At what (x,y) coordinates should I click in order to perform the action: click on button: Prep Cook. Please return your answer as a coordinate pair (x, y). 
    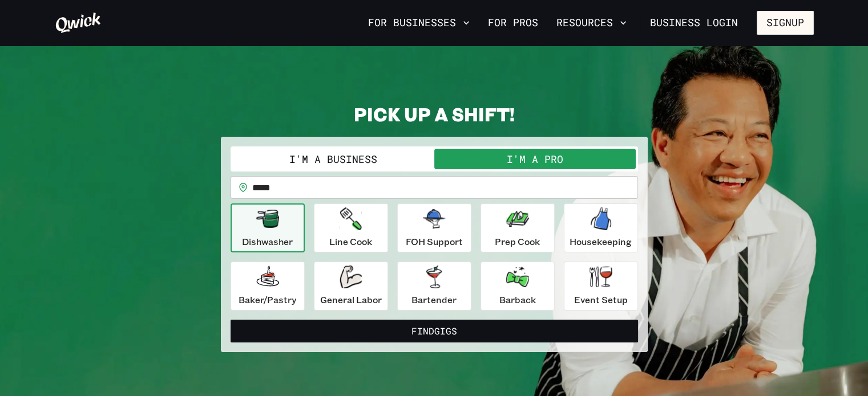
    Looking at the image, I should click on (518, 228).